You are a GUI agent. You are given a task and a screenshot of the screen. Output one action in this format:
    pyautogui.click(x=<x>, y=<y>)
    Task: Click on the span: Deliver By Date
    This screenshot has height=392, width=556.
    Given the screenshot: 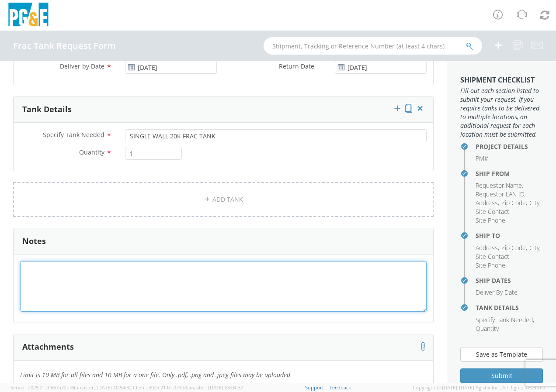 What is the action you would take?
    pyautogui.click(x=497, y=292)
    